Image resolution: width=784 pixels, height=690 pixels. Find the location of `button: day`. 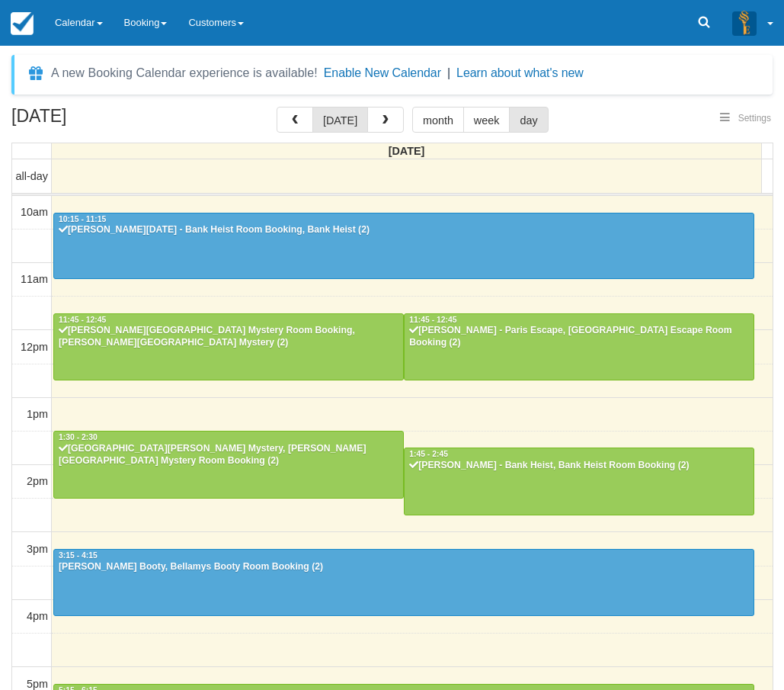

button: day is located at coordinates (528, 120).